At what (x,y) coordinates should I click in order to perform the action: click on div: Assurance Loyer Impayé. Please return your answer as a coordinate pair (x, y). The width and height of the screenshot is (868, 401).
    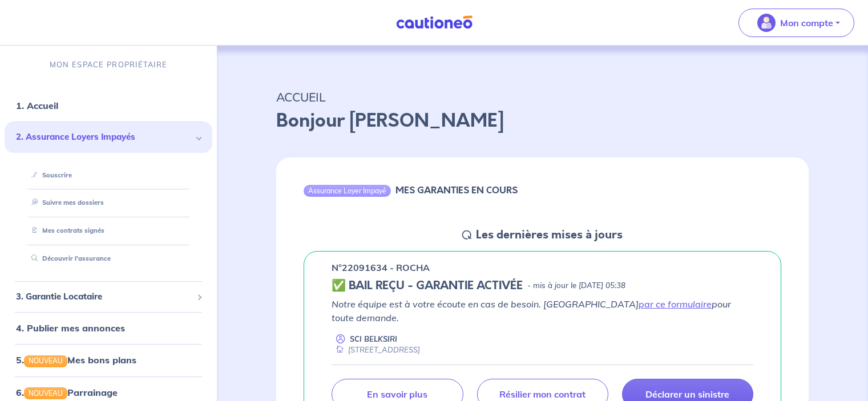
    Looking at the image, I should click on (347, 190).